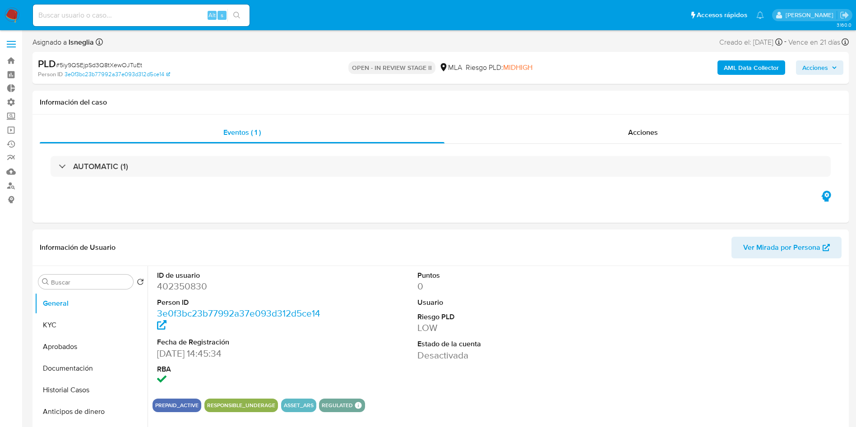 The image size is (856, 427). What do you see at coordinates (499, 328) in the screenshot?
I see `dd: LOW` at bounding box center [499, 328].